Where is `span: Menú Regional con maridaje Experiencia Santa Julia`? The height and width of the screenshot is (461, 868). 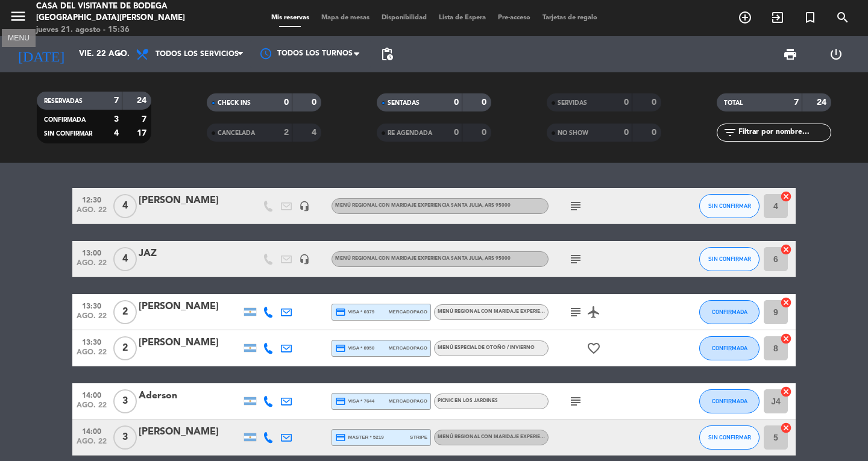 span: Menú Regional con maridaje Experiencia Santa Julia is located at coordinates (422, 258).